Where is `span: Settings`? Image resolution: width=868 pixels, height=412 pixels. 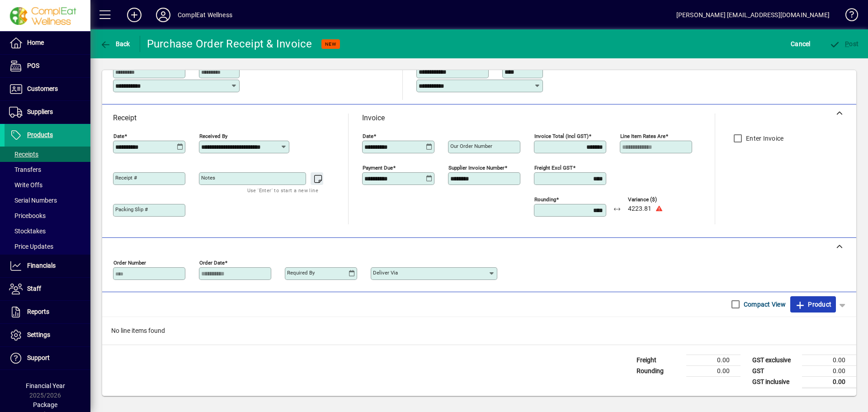
span: Settings is located at coordinates (38, 335).